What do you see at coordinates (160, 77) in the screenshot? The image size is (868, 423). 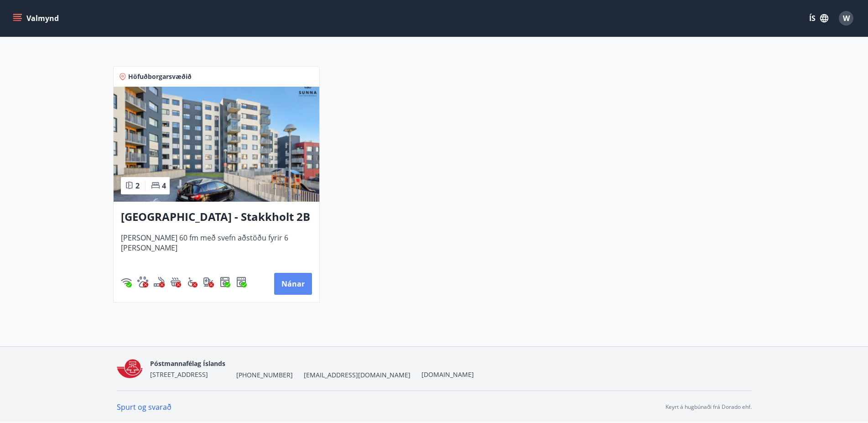 I see `span: Höfuðborgarsvæðið` at bounding box center [160, 77].